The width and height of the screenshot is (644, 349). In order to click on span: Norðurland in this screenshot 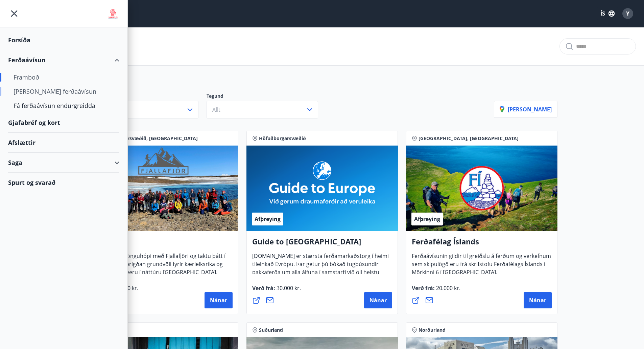, I will do `click(432, 329)`.